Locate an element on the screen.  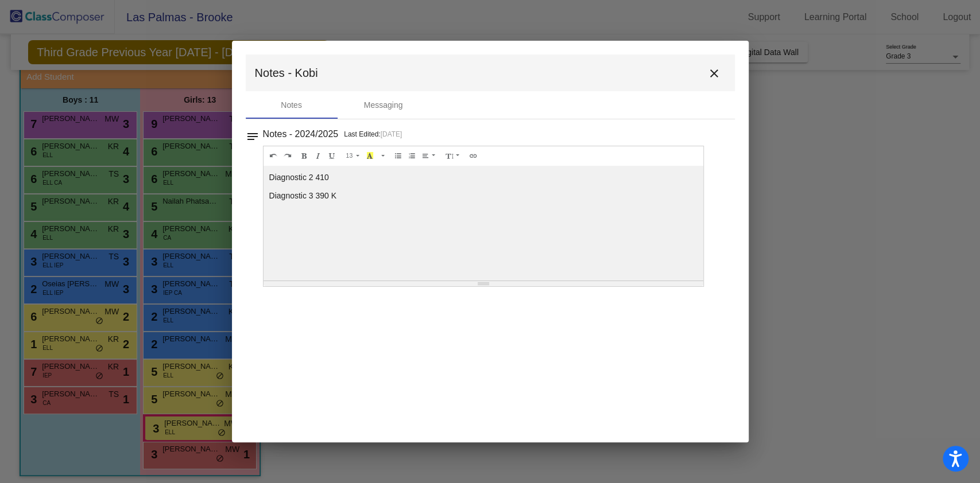
p: Diagnostic 2 410 is located at coordinates (483, 177).